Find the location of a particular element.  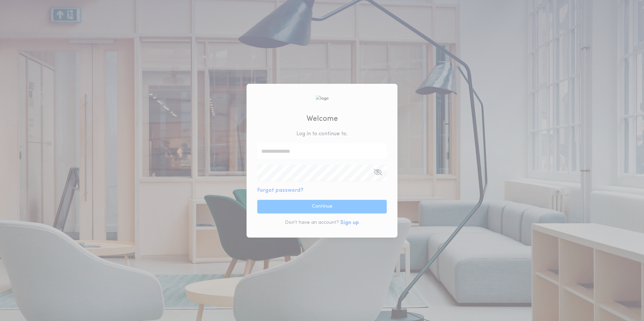

img: logo is located at coordinates (322, 99).